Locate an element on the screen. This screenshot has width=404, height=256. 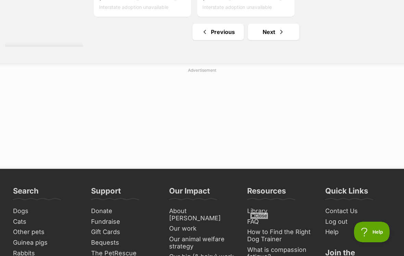
a: Log out is located at coordinates (358, 221).